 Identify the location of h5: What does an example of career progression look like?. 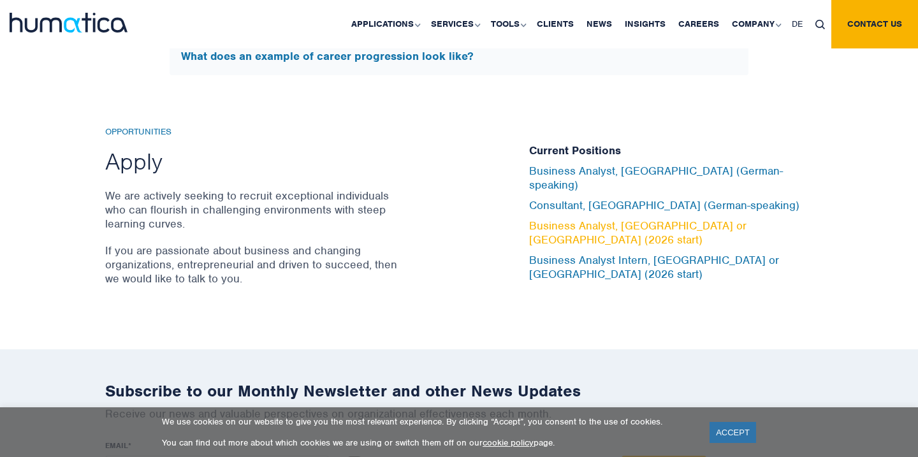
(459, 57).